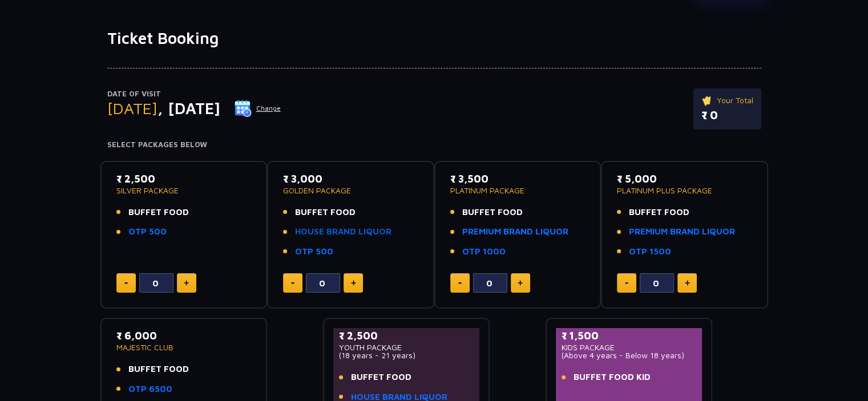 The image size is (868, 401). I want to click on p: PLATINUM PLUS PACKAGE, so click(684, 191).